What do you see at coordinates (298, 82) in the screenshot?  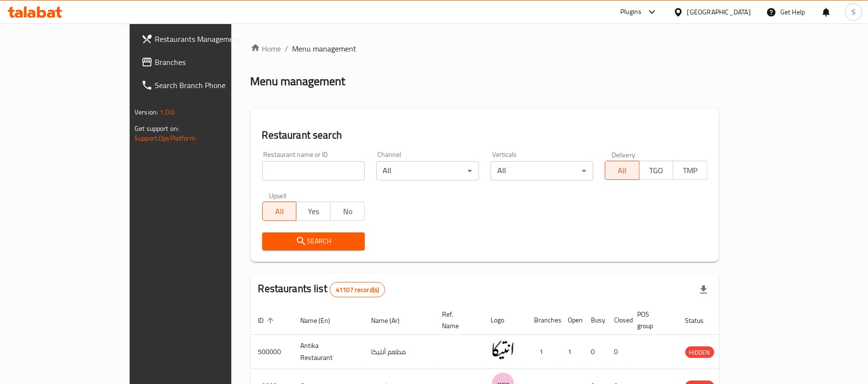 I see `h2: Menu management` at bounding box center [298, 82].